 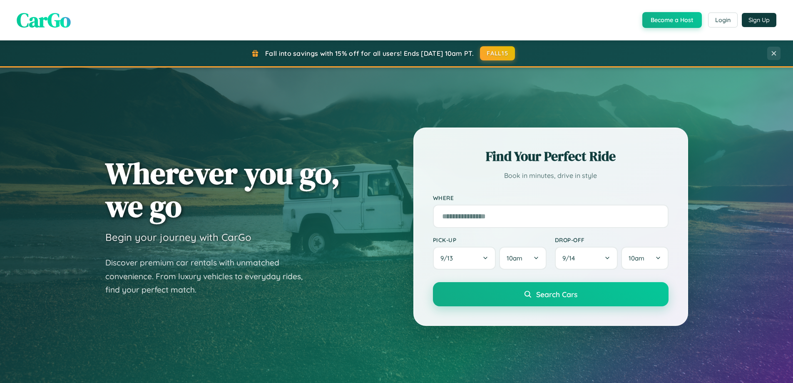 What do you see at coordinates (465, 258) in the screenshot?
I see `button: 9/13` at bounding box center [465, 258].